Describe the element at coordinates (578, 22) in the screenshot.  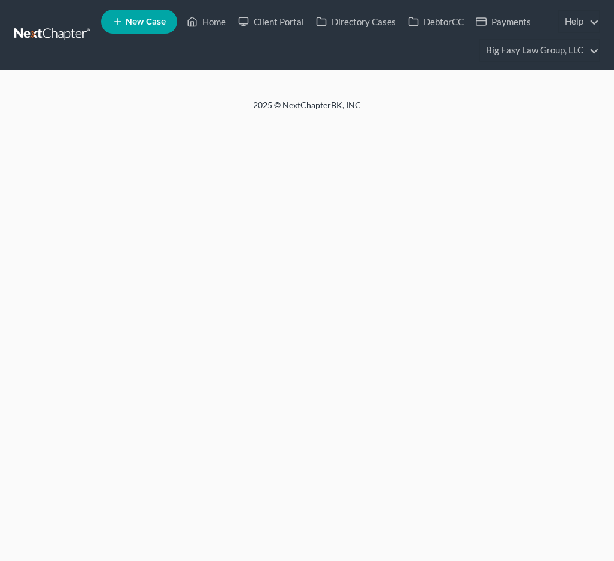
I see `a: Help` at that location.